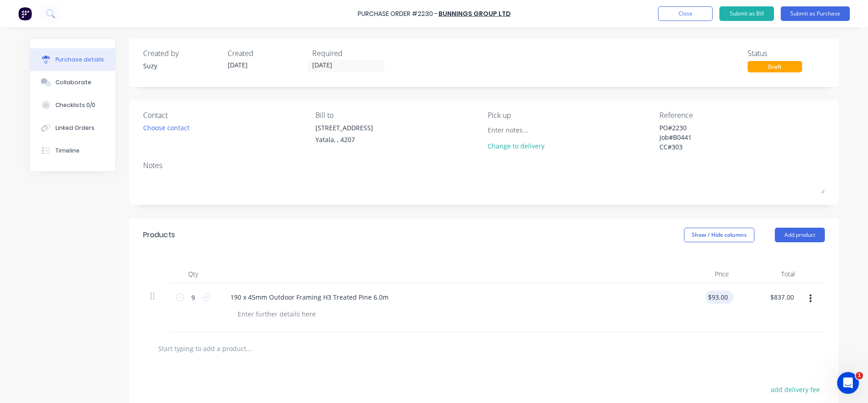  Describe the element at coordinates (67, 151) in the screenshot. I see `div: Timeline` at that location.